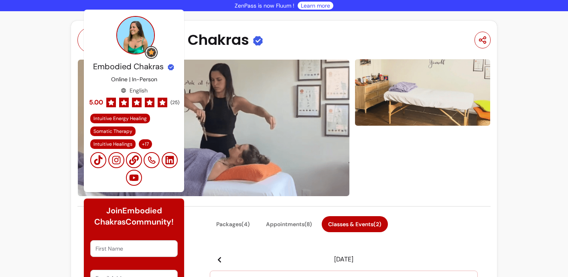 The width and height of the screenshot is (568, 277). Describe the element at coordinates (134, 249) in the screenshot. I see `input: First Name` at that location.